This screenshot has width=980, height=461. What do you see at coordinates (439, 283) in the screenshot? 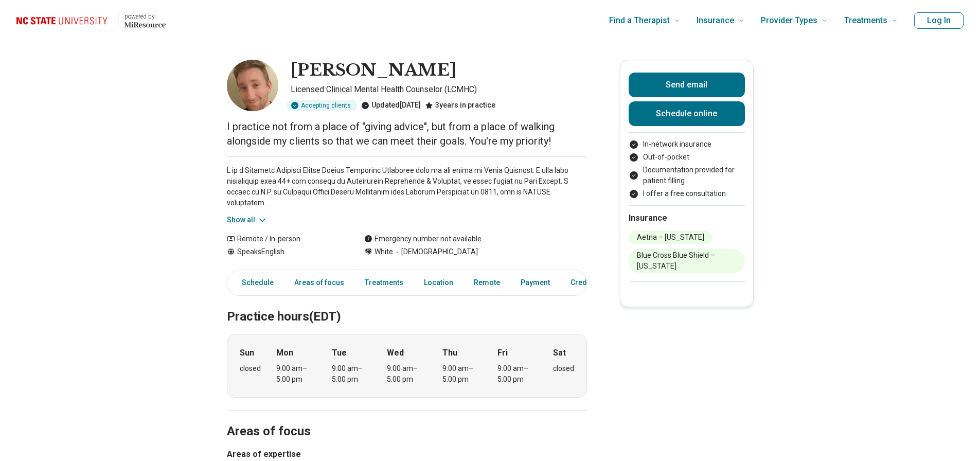
I see `a: Location` at bounding box center [439, 283].